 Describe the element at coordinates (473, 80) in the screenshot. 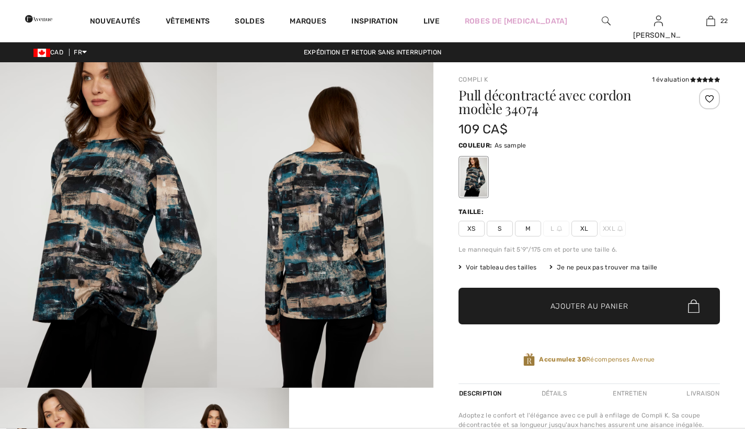

I see `a: Compli K` at that location.